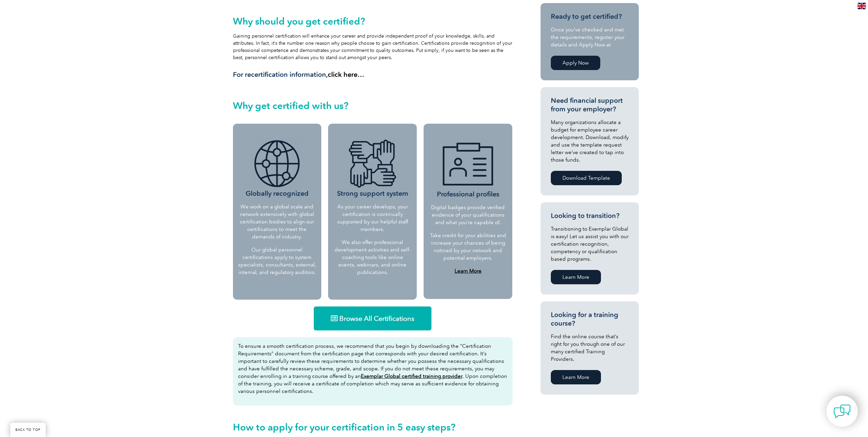 The image size is (868, 437). I want to click on h3: Professional profiles, so click(468, 168).